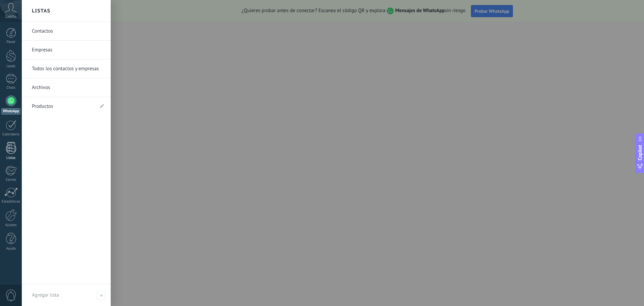  I want to click on a: Empresas, so click(68, 50).